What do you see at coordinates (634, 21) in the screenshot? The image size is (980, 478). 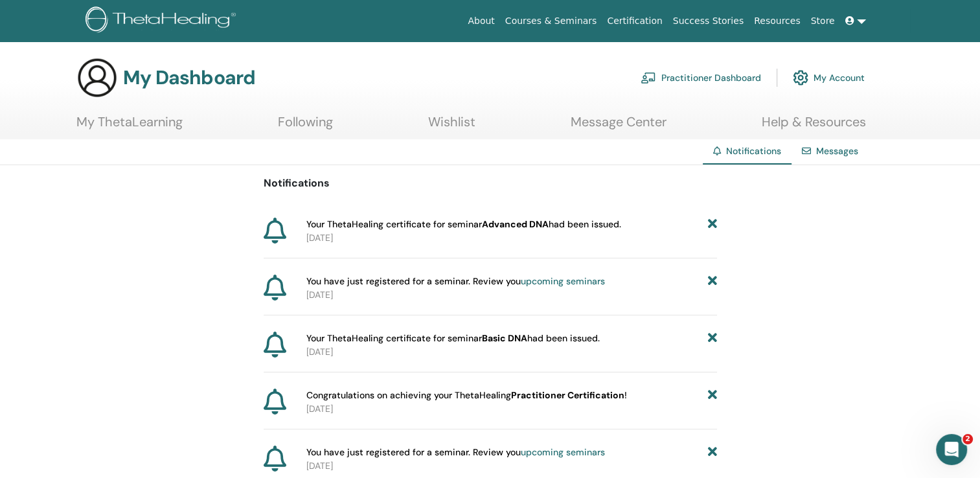 I see `a: Certification` at bounding box center [634, 21].